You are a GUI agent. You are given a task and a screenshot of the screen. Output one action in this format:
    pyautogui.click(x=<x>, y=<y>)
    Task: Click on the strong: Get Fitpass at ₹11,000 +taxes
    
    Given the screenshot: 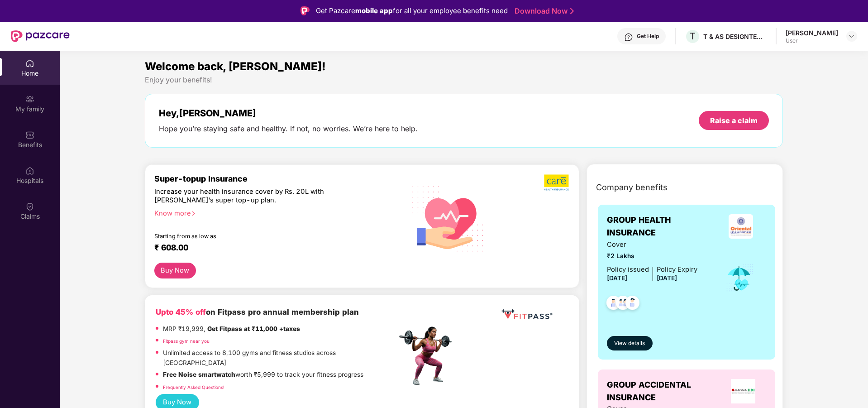 What is the action you would take?
    pyautogui.click(x=253, y=328)
    